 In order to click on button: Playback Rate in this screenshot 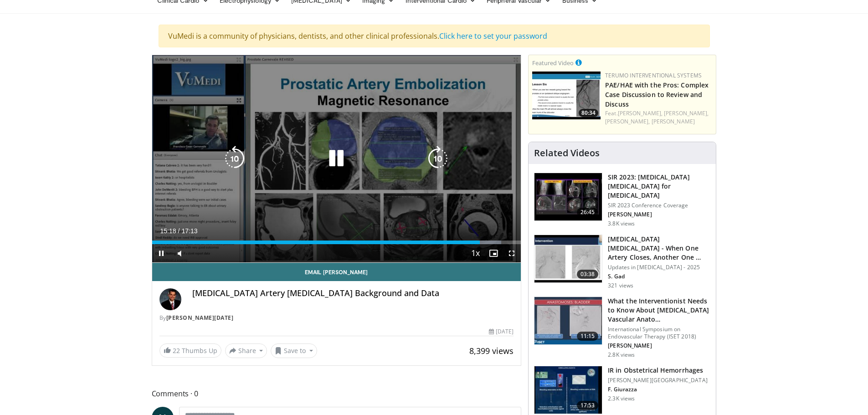, I will do `click(475, 253)`.